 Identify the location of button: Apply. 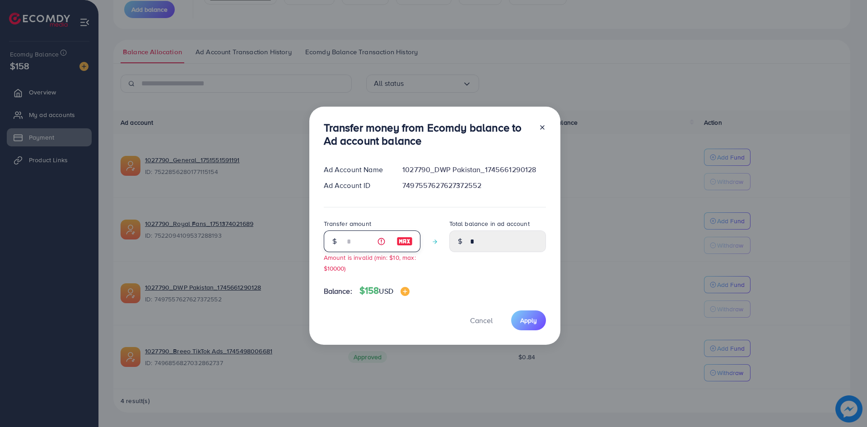
(529, 320).